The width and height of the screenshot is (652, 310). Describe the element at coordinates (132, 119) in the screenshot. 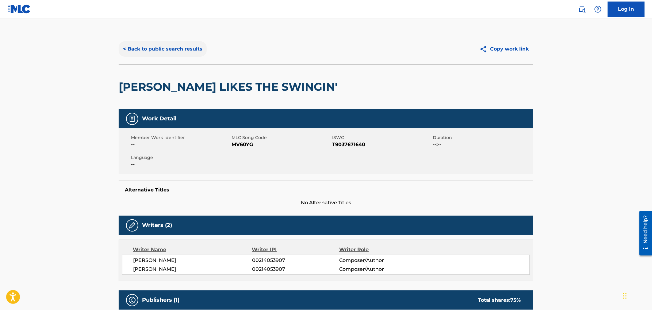

I see `img: Work Detail` at that location.